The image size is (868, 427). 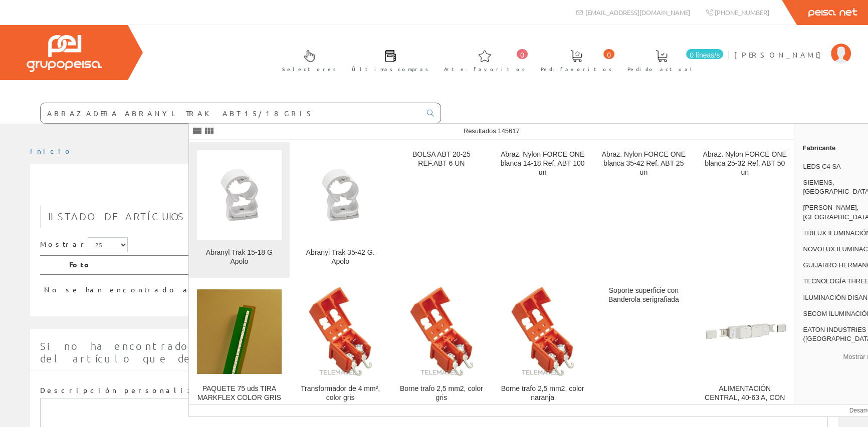 I want to click on font: Abraz. Nylon FORCE ONE blanca 14-18 Ref. ABT 100 un, so click(x=543, y=163).